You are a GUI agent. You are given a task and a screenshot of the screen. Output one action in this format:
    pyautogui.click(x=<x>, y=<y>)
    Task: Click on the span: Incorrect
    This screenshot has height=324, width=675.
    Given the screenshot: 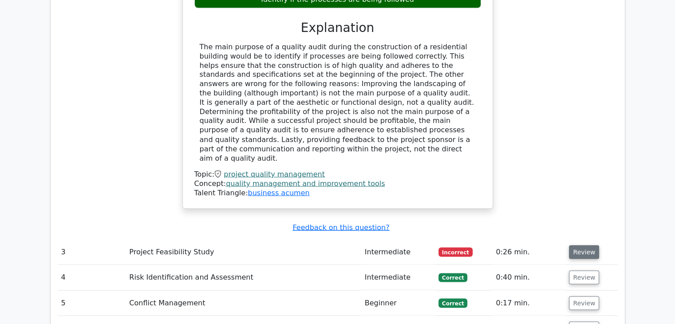 What is the action you would take?
    pyautogui.click(x=456, y=252)
    